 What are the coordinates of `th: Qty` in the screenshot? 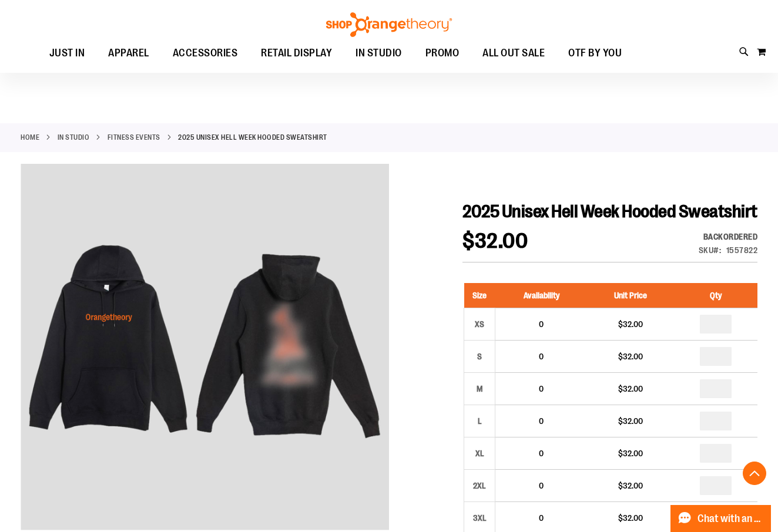 It's located at (715, 295).